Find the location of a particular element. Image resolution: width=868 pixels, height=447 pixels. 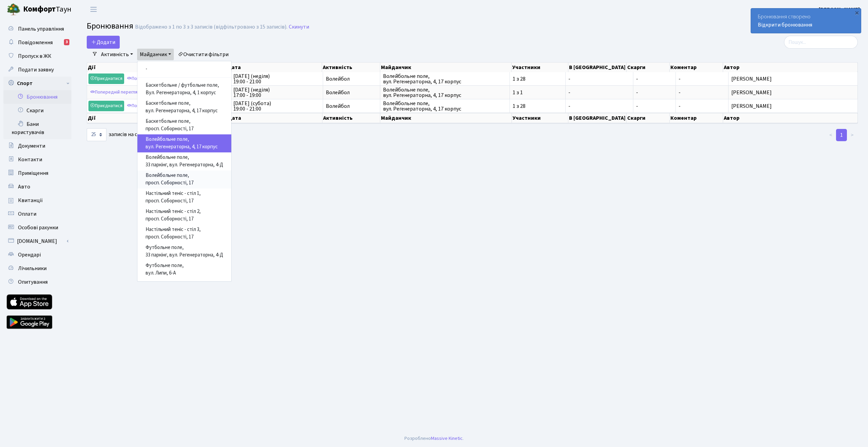

a: Настільний теніс - стіл 1,просп. Соборності, 17 is located at coordinates (184, 197).